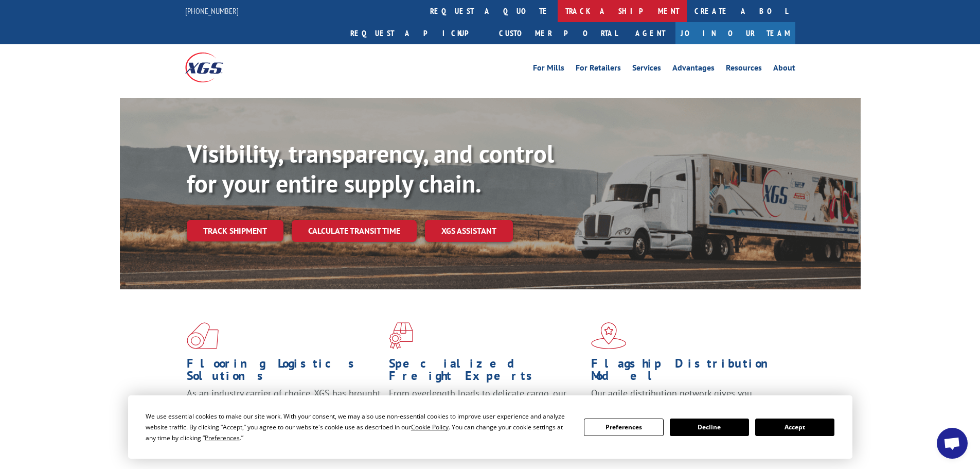 The height and width of the screenshot is (469, 980). I want to click on div: We use essential cookies to make our site work. With your consent, we may also use non-essential ..., so click(359, 427).